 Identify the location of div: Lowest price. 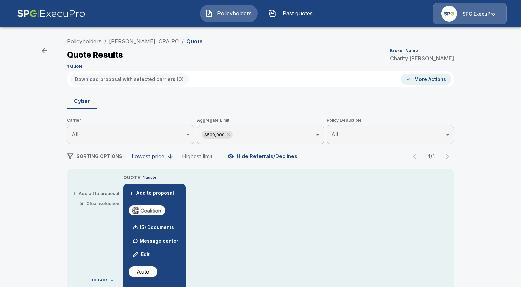
(148, 156).